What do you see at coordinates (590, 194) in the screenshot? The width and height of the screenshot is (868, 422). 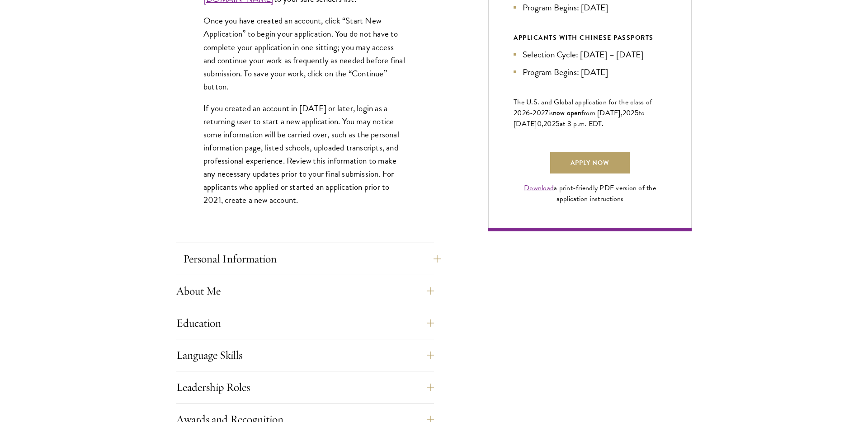 I see `div: a print-friendly PDF version of the application instructions` at bounding box center [590, 194].